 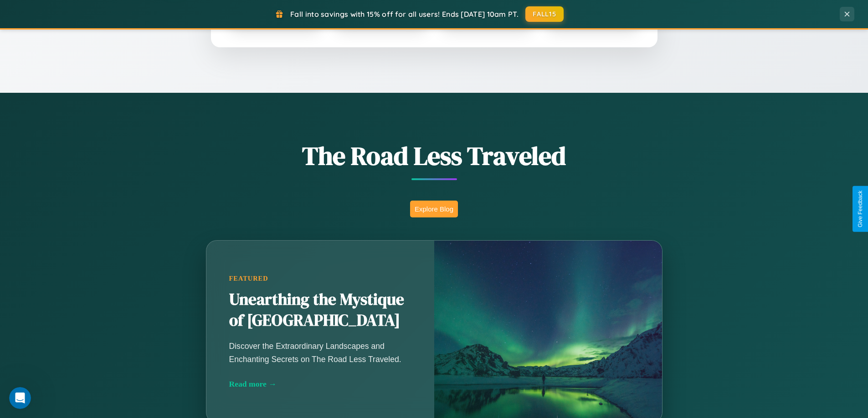 I want to click on h1: The Road Less Traveled, so click(x=434, y=155).